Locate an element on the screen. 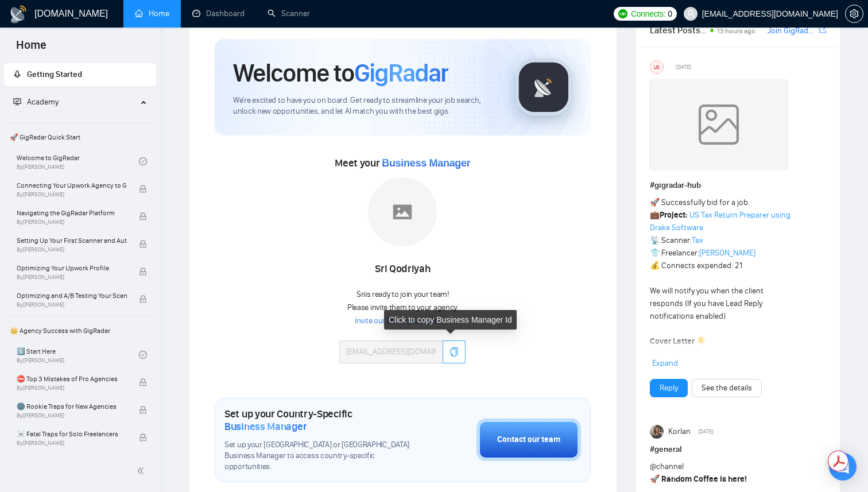  li: Getting Started is located at coordinates (80, 74).